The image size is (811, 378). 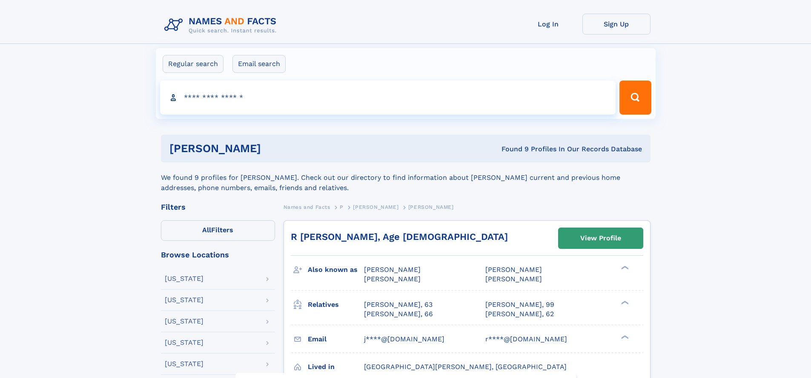 What do you see at coordinates (336, 367) in the screenshot?
I see `h3: Lived in` at bounding box center [336, 367].